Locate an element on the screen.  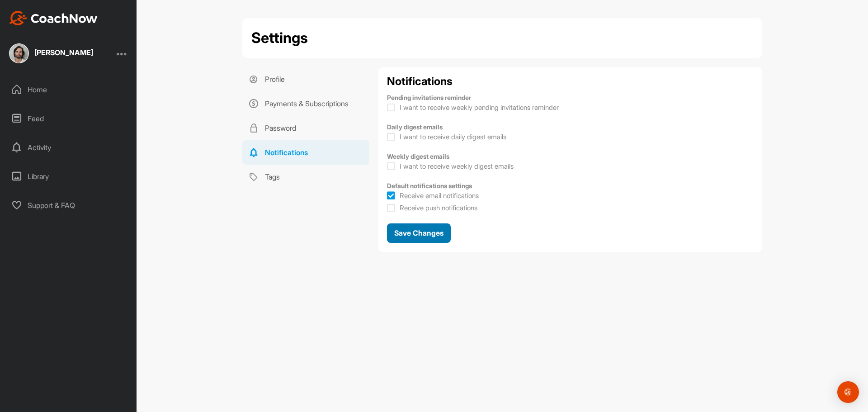
h4: Pending invitations reminder is located at coordinates (570, 98).